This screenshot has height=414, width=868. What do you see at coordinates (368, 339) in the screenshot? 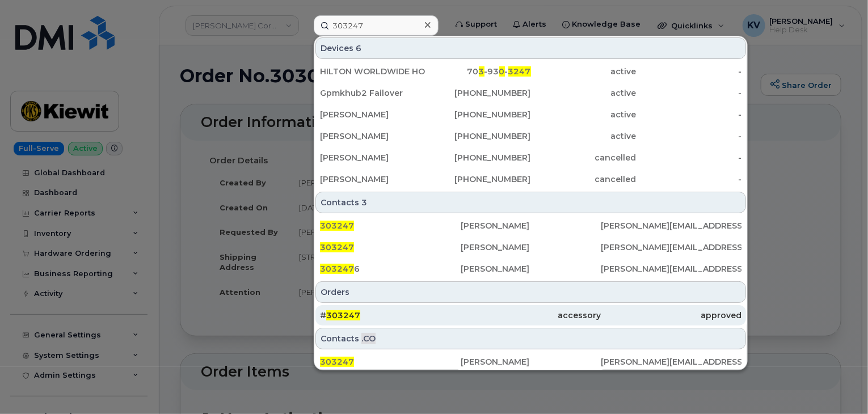
I see `span: .CO` at bounding box center [368, 339].